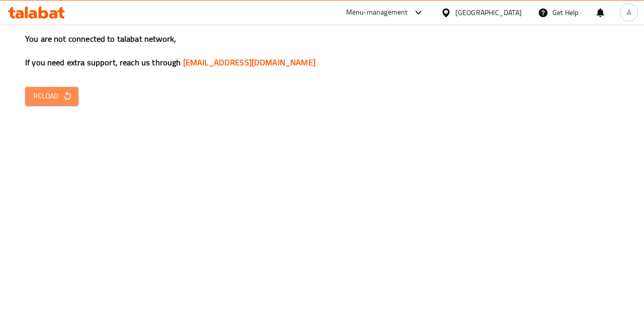 The image size is (644, 317). I want to click on h3: You are not connected to talabat network, If you need extra support, reach us through, so click(322, 51).